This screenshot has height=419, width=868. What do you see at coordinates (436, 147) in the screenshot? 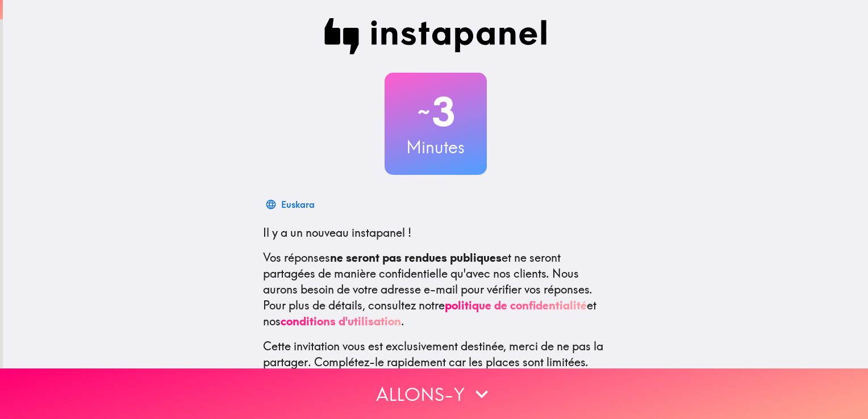
I see `h3: Minutes` at bounding box center [436, 147].